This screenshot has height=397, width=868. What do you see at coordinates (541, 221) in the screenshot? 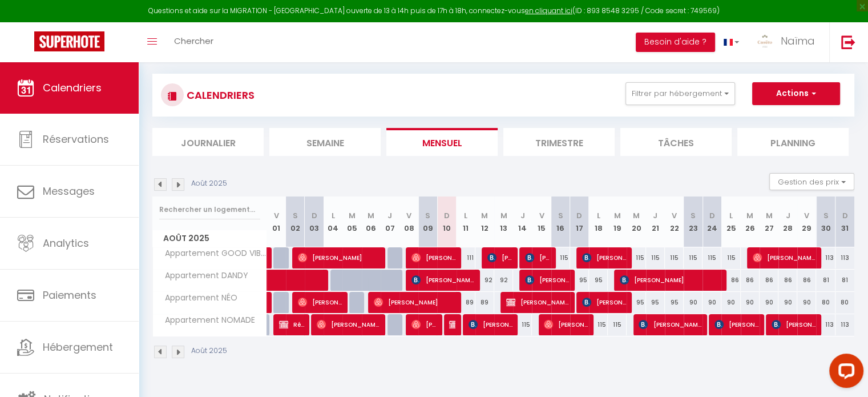
I see `th: 15` at bounding box center [541, 221].